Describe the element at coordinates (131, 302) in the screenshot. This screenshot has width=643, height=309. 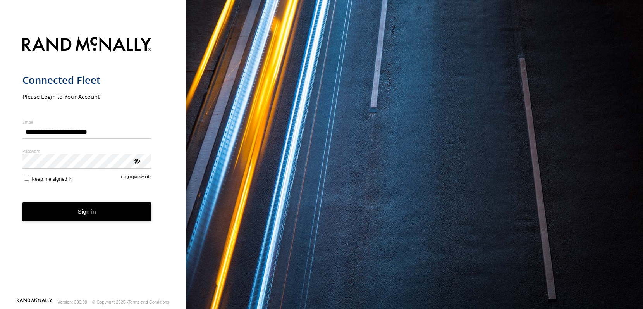
I see `div: © Copyright 2025 -` at that location.